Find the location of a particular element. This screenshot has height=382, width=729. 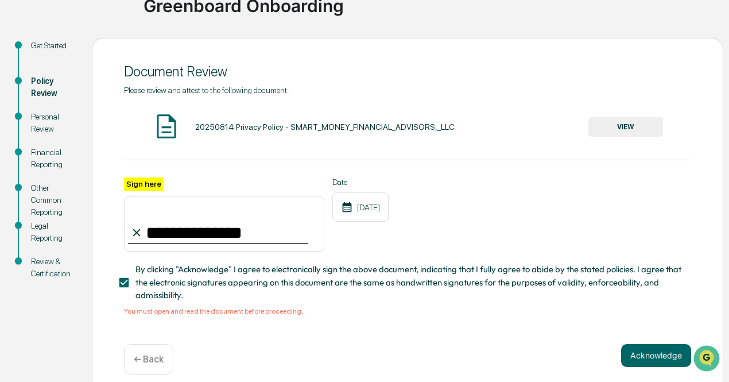

label: Sign here is located at coordinates (143, 184).